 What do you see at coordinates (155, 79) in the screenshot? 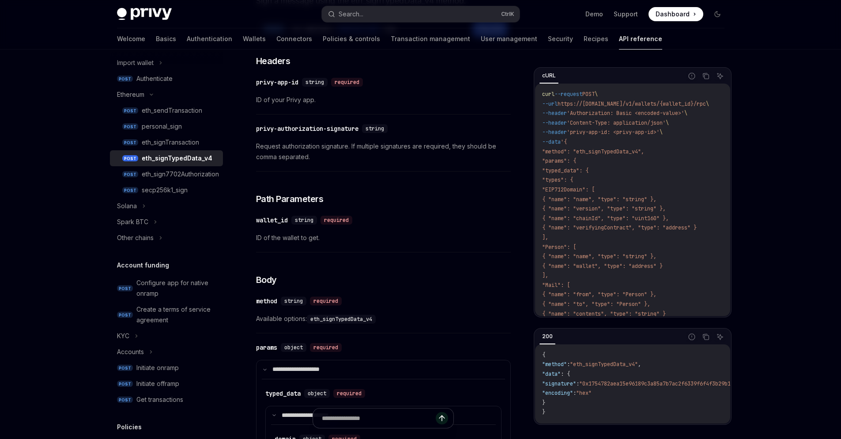
I see `div: Authenticate` at bounding box center [155, 79].